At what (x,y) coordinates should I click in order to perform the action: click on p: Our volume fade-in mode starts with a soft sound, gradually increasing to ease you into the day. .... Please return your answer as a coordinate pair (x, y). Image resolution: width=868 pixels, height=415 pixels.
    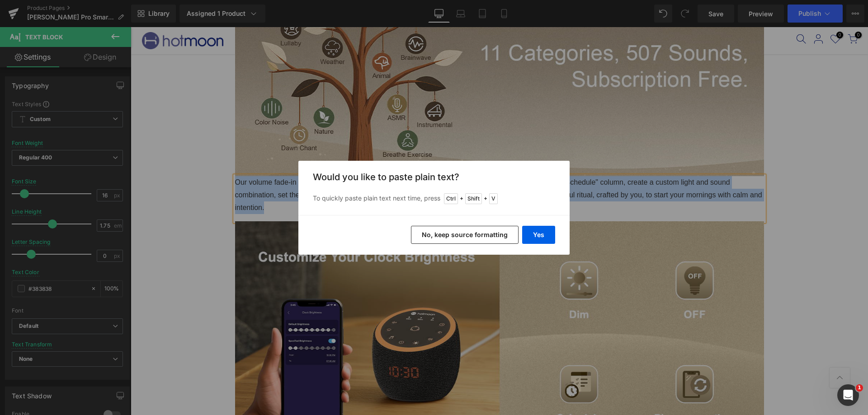
    Looking at the image, I should click on (369, 168).